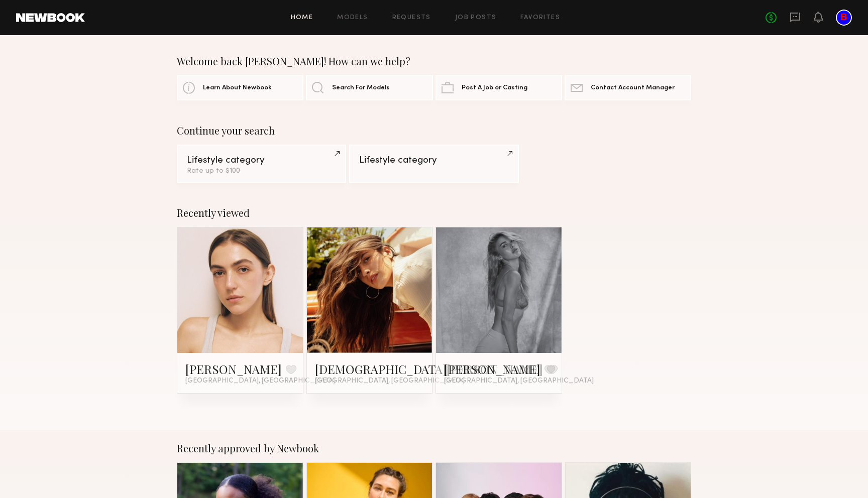 This screenshot has height=498, width=868. Describe the element at coordinates (261, 164) in the screenshot. I see `a: Lifestyle categoryRate up to $100` at that location.